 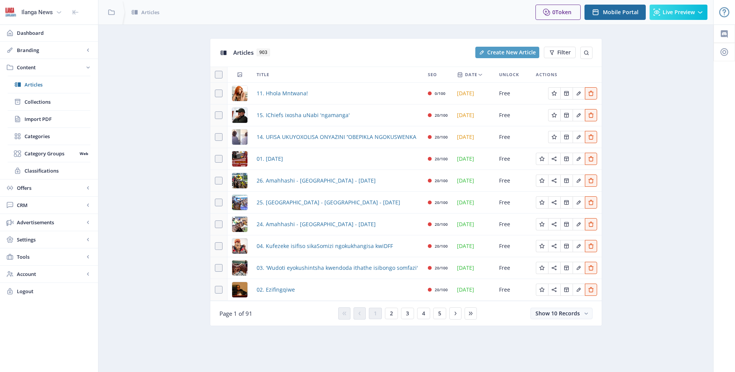 What do you see at coordinates (83, 154) in the screenshot?
I see `nb-badge: Web` at bounding box center [83, 154].